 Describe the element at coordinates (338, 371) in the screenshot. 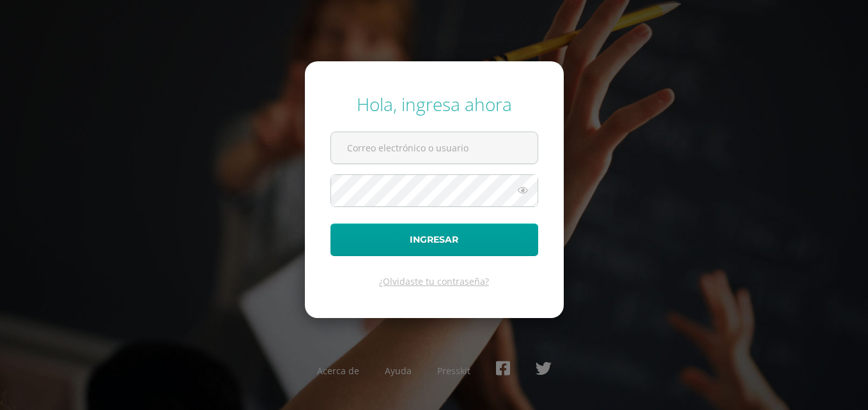

I see `a: Acerca de` at that location.